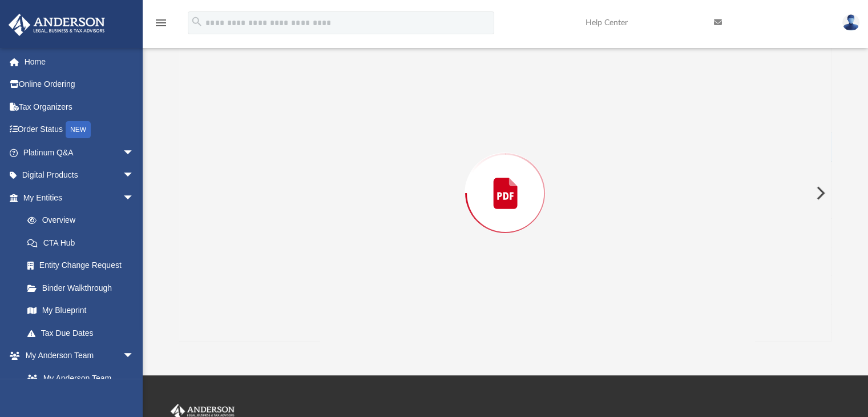 This screenshot has height=417, width=868. What do you see at coordinates (161, 23) in the screenshot?
I see `i: menu` at bounding box center [161, 23].